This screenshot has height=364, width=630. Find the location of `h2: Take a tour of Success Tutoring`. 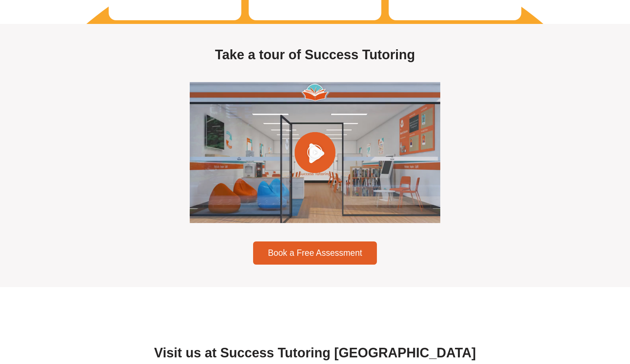

h2: Take a tour of Success Tutoring is located at coordinates (315, 55).